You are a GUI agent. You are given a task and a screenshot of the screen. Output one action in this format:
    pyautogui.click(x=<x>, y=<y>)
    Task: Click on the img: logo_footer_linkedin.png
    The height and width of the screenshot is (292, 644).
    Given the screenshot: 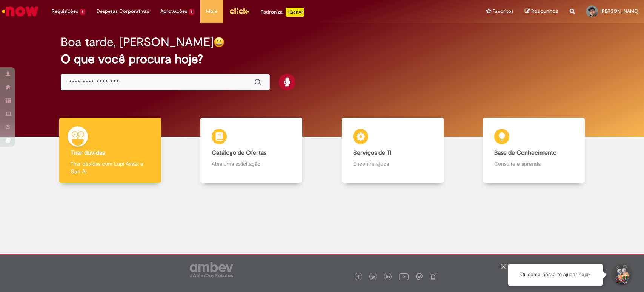 What is the action you would take?
    pyautogui.click(x=388, y=277)
    